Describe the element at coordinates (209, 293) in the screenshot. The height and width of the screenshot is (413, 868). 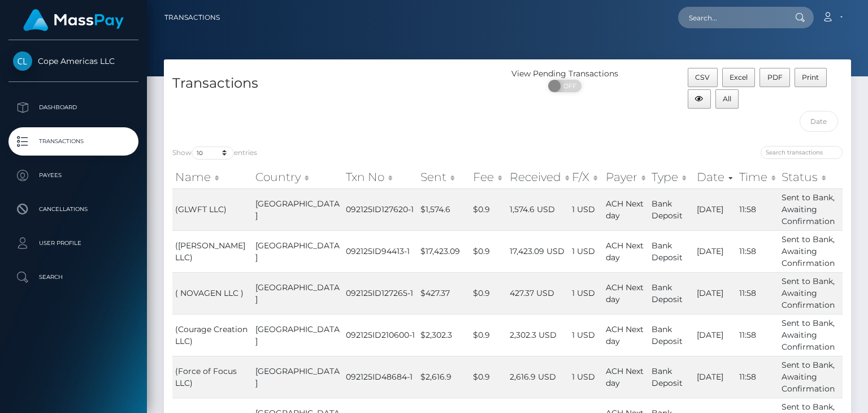
I see `span: ( NOVAGEN LLC )` at that location.